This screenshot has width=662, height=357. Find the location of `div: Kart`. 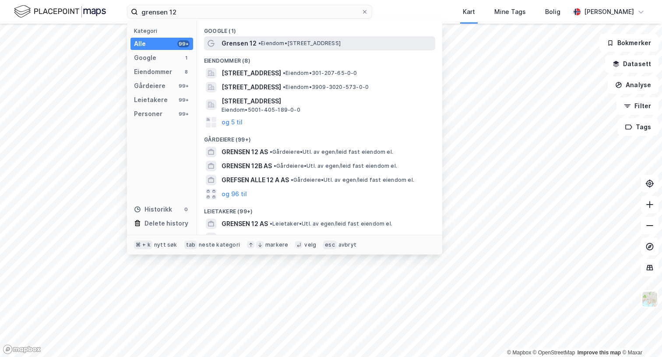

div: Kart is located at coordinates (469, 12).